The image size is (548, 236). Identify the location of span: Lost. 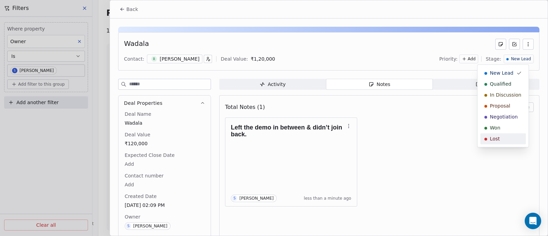
(494, 139).